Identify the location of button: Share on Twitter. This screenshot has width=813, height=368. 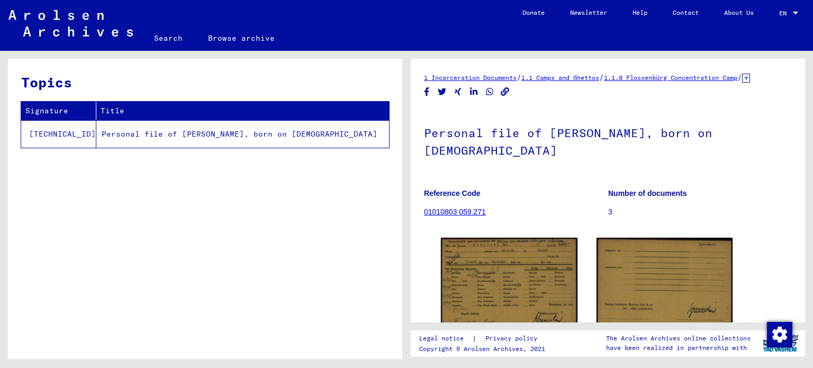
(442, 92).